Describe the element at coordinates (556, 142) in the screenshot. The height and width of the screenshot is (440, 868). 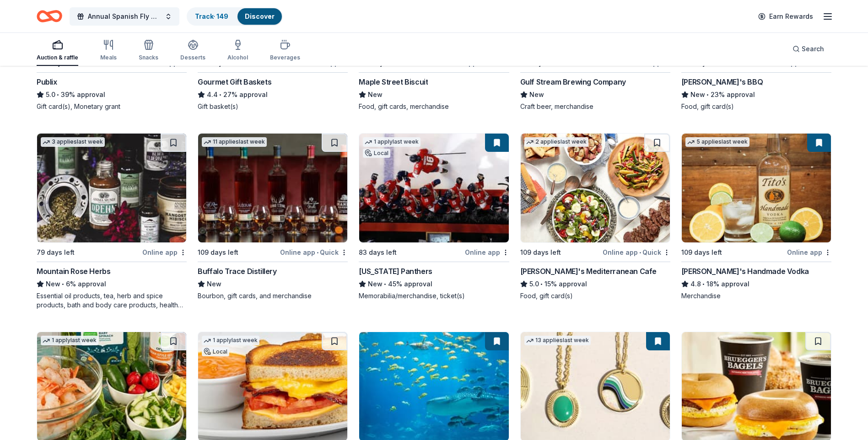
I see `div: 2 applies last week` at that location.